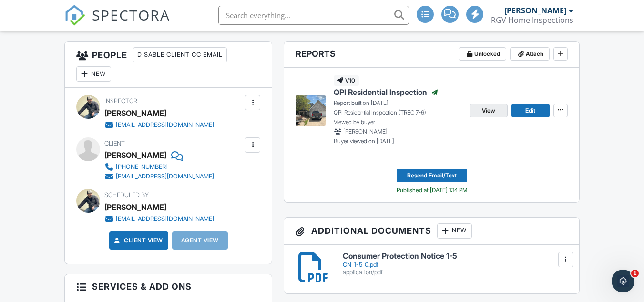 The width and height of the screenshot is (644, 302). I want to click on span: 1, so click(635, 274).